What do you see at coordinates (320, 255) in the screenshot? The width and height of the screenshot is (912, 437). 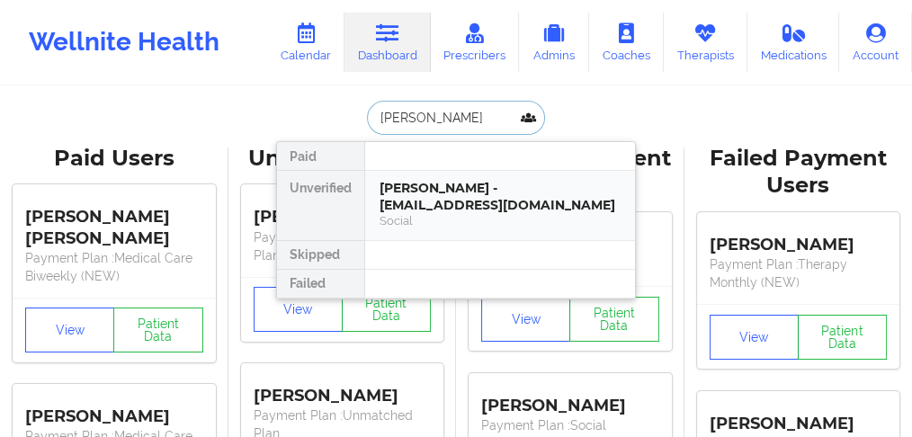 I see `div: Skipped` at bounding box center [320, 255].